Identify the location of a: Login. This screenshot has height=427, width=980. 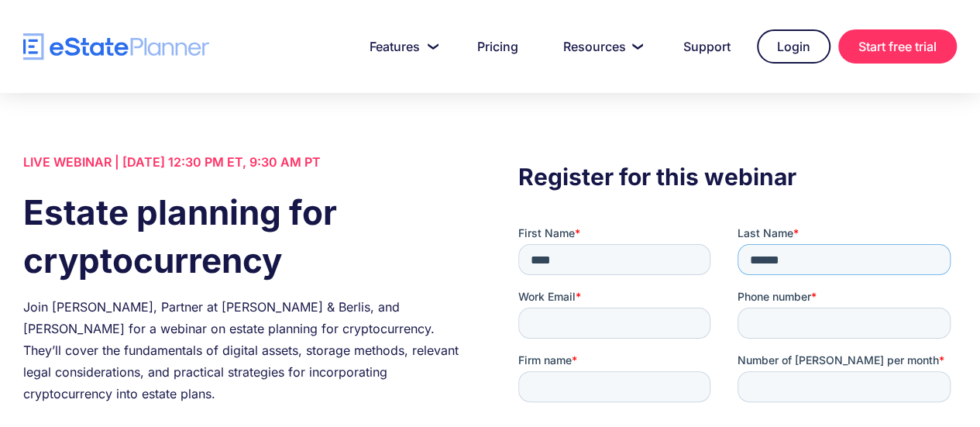
(793, 46).